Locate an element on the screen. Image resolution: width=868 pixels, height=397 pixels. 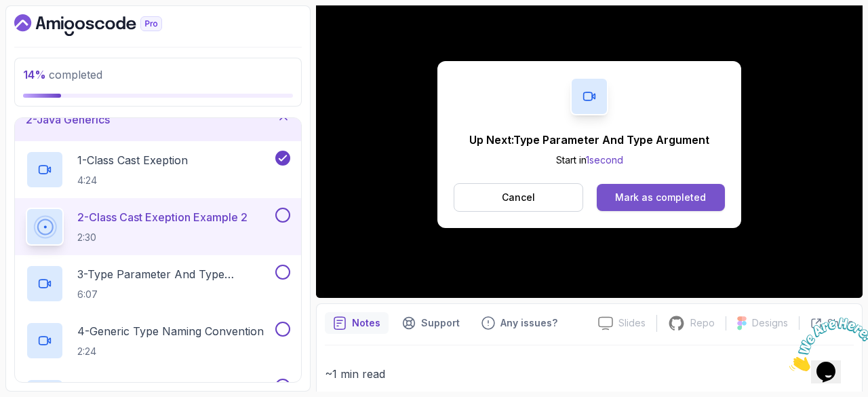
p: Slides is located at coordinates (632, 323).